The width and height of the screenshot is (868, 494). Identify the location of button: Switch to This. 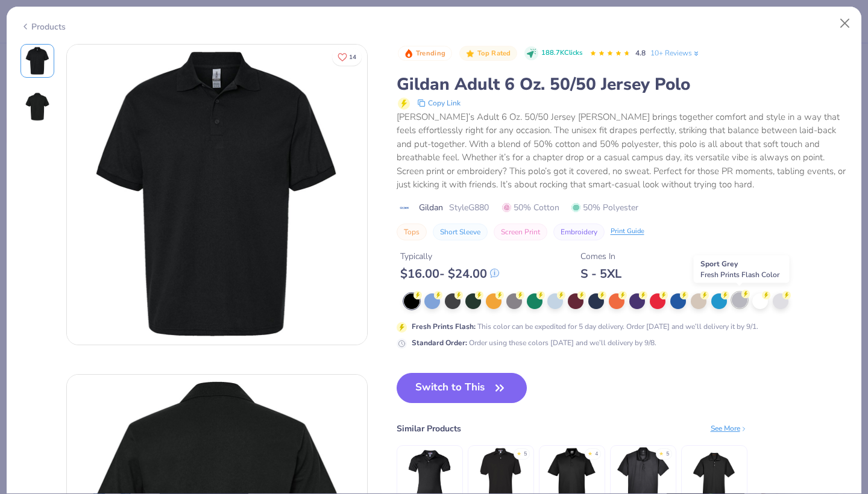
(462, 389).